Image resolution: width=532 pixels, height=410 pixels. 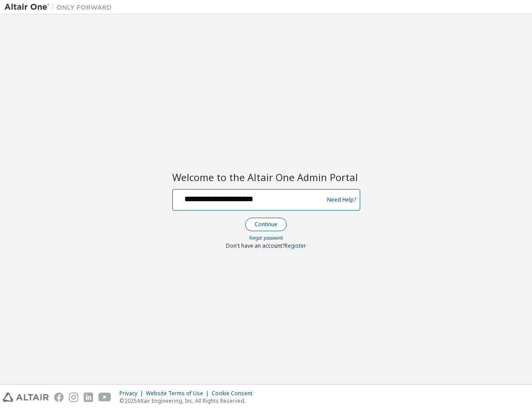 I want to click on img: facebook.svg, so click(x=59, y=397).